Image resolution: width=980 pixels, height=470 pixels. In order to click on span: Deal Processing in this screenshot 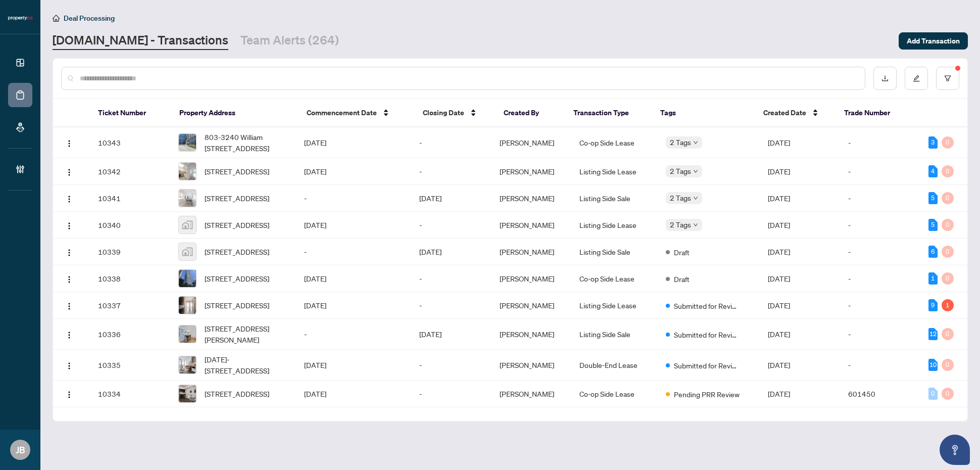, I will do `click(89, 18)`.